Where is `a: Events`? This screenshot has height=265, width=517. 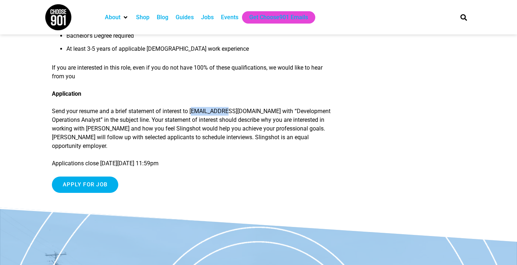 a: Events is located at coordinates (230, 17).